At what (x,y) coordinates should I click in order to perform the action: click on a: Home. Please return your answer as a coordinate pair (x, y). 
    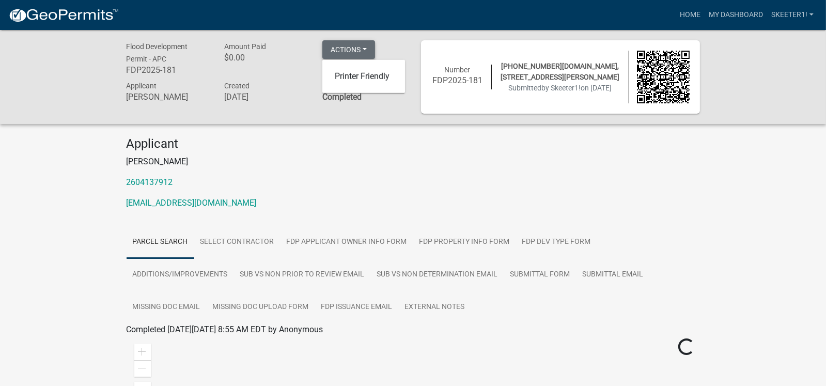
    Looking at the image, I should click on (690, 15).